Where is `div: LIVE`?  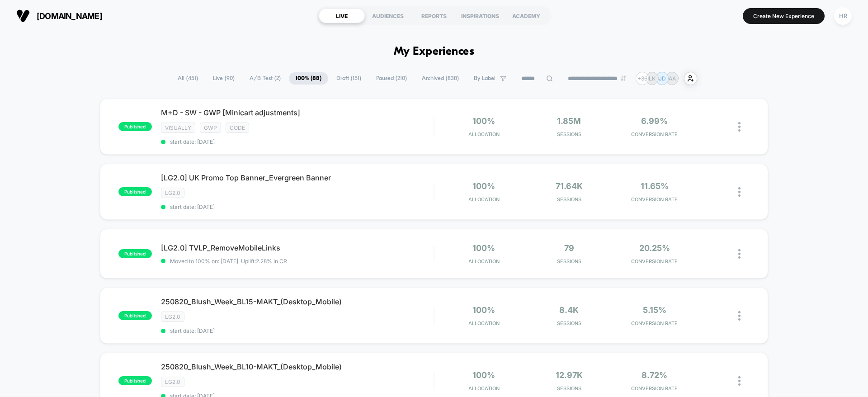
div: LIVE is located at coordinates (342, 16).